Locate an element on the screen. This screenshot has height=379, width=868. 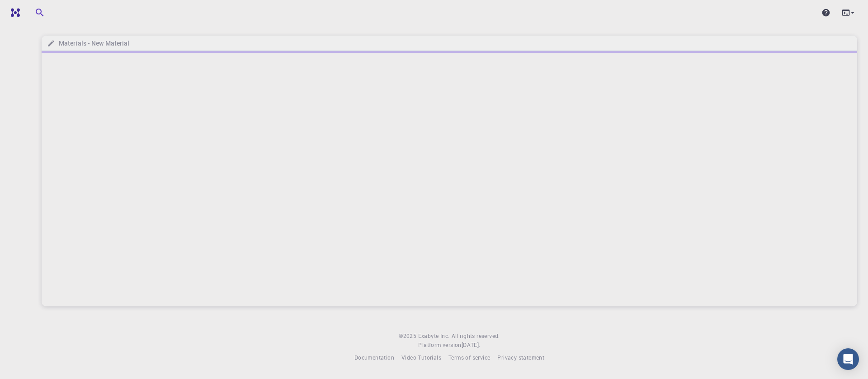
a: Documentation is located at coordinates (374, 358).